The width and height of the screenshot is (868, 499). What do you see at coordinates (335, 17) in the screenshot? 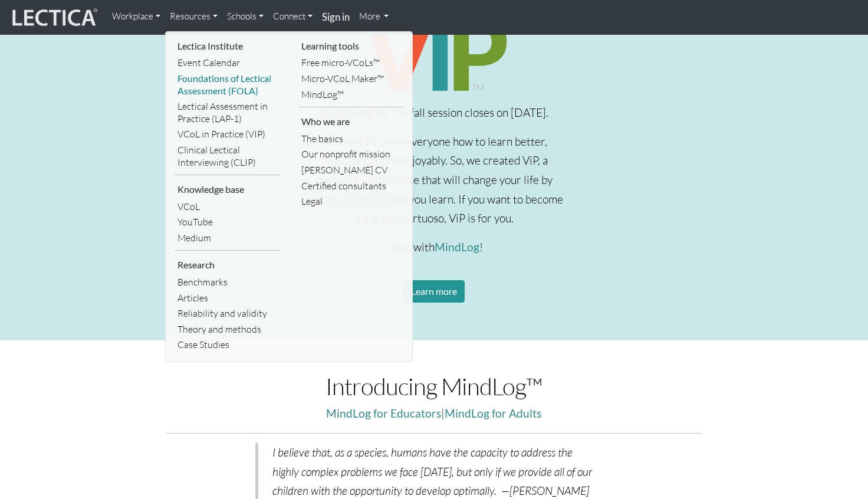
I see `a: Sign in` at bounding box center [335, 17].